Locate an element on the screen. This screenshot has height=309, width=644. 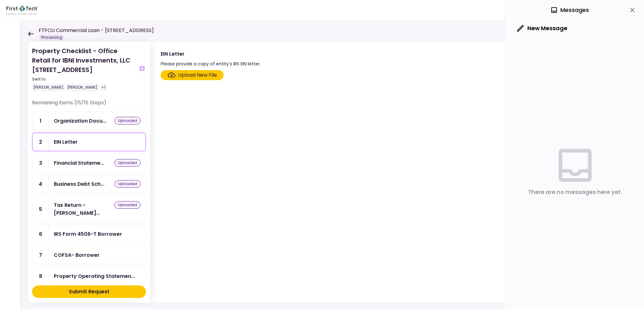
div: 1 is located at coordinates (41, 120).